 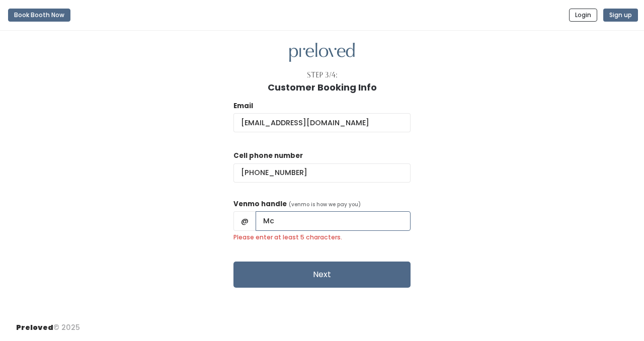 What do you see at coordinates (260, 204) in the screenshot?
I see `label: Venmo handle` at bounding box center [260, 204].